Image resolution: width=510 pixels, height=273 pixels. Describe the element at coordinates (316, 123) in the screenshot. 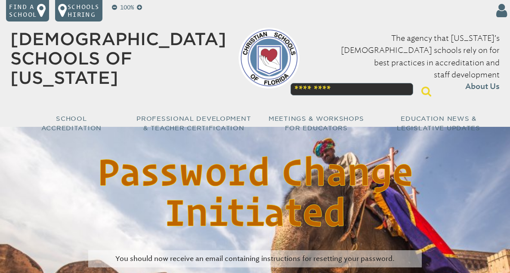

I see `span: Meetings & Workshops for Educators` at that location.